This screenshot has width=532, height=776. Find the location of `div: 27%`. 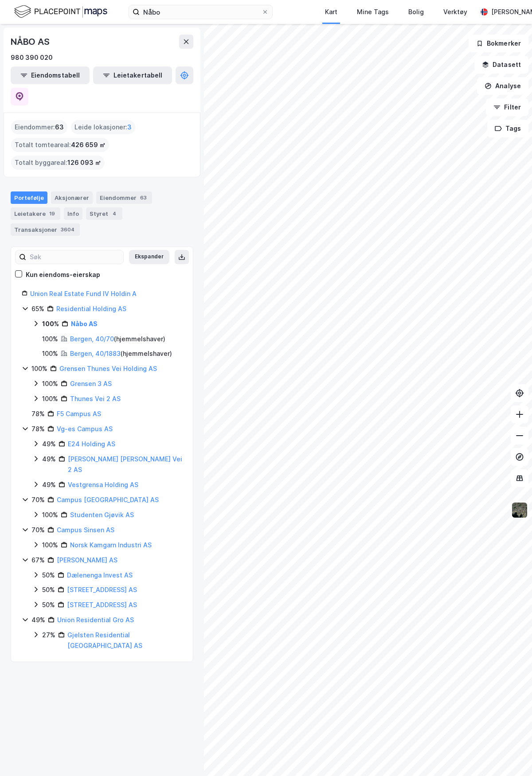

div: 27% is located at coordinates (49, 635).